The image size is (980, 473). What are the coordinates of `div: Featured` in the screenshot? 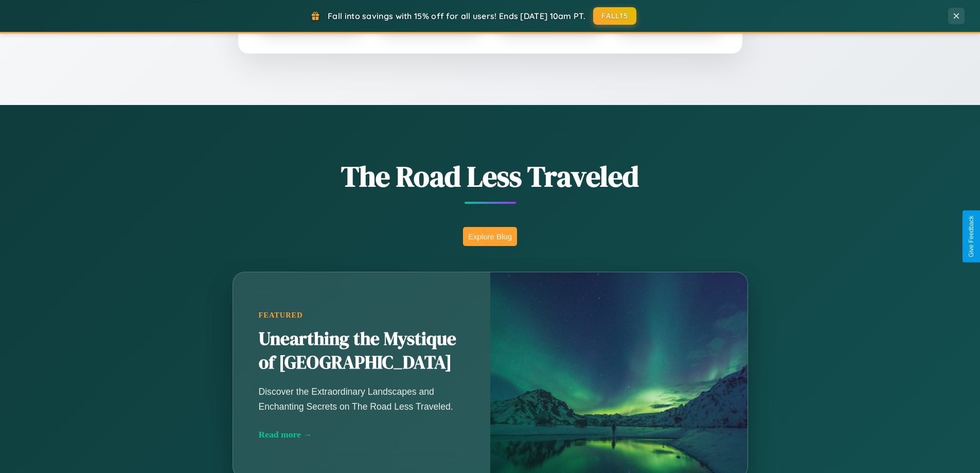 It's located at (362, 315).